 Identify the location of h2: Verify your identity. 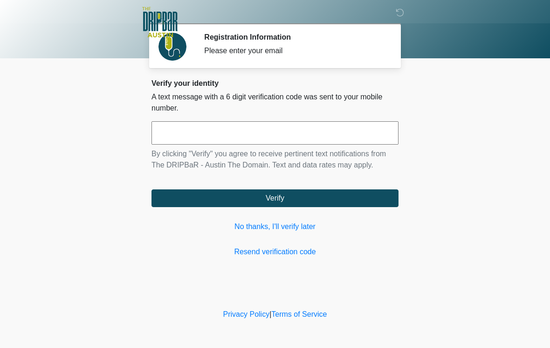
(275, 83).